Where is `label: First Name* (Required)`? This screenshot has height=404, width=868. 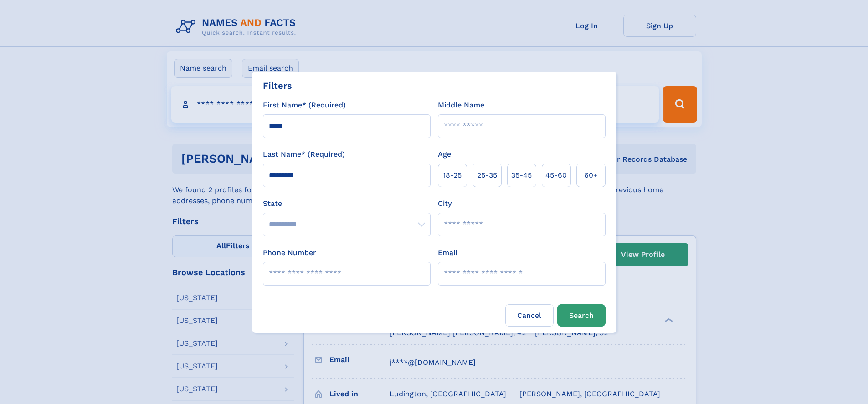 label: First Name* (Required) is located at coordinates (304, 105).